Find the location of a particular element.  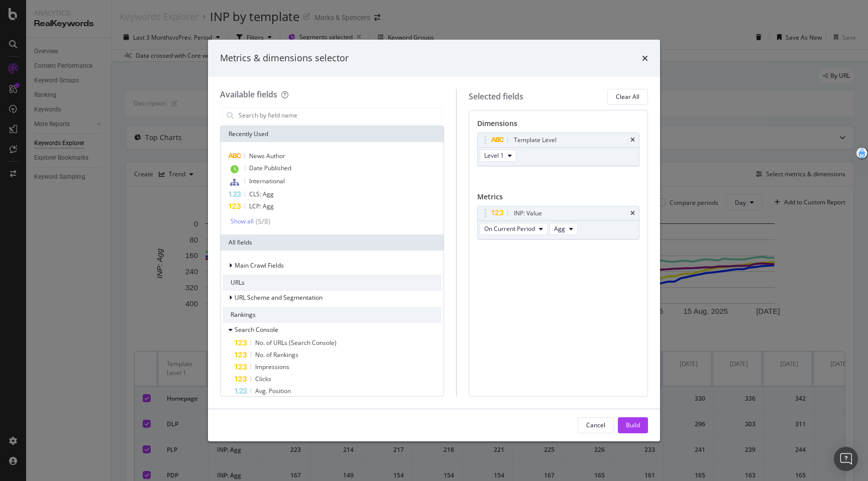

div: Cancel is located at coordinates (595, 425).